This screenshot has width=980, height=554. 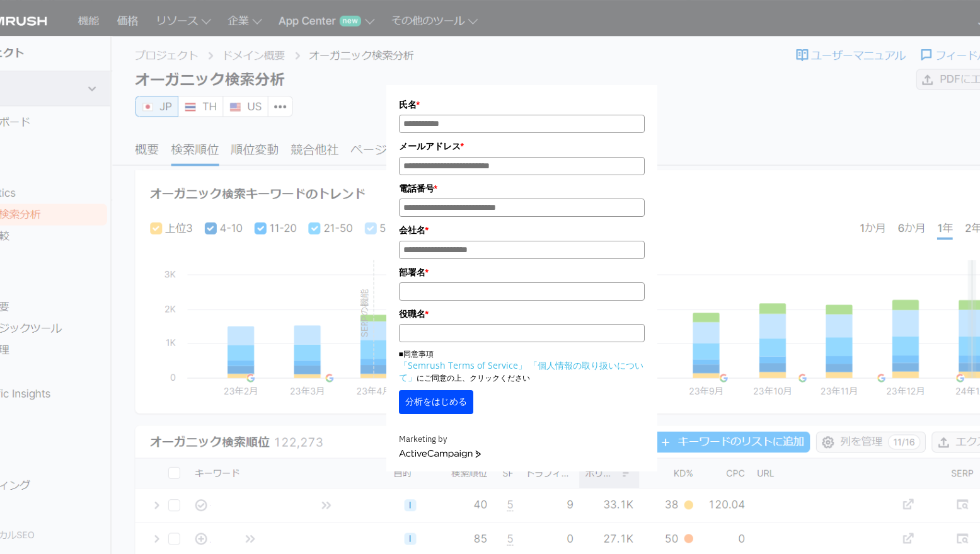 What do you see at coordinates (521, 372) in the screenshot?
I see `a: 「個人情報の取り扱いについて」` at bounding box center [521, 372].